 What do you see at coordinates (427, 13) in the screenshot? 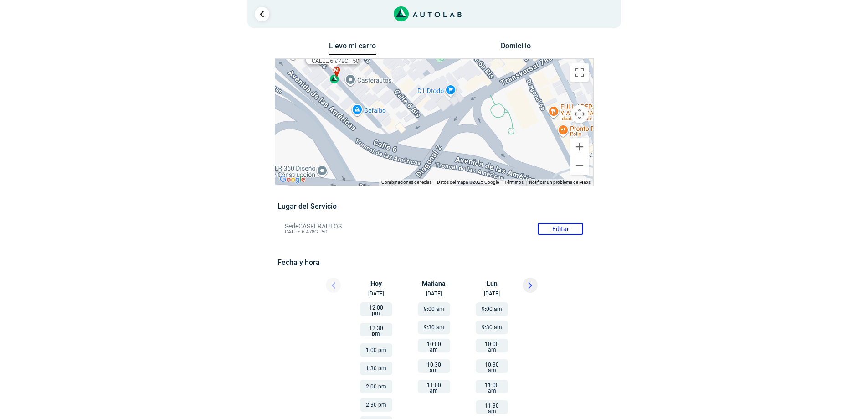
I see `a: Link al sitio de autolab` at bounding box center [427, 13].